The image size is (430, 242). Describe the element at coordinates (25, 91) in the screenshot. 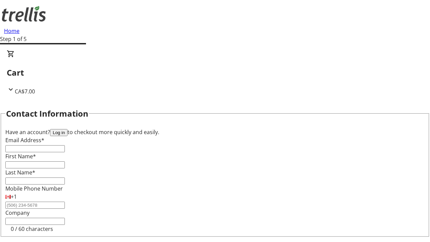

I see `span: CA$7.00` at that location.